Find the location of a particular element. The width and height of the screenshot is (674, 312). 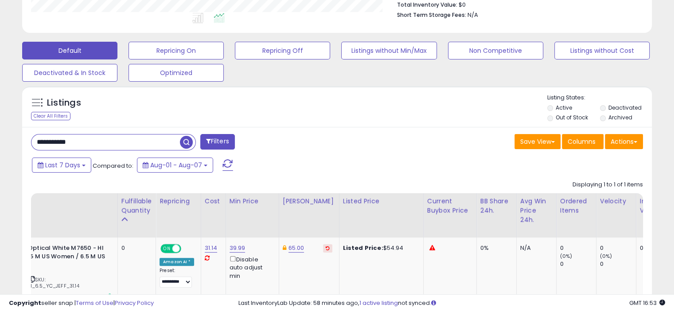

div: Current Buybox Price is located at coordinates (450, 206).